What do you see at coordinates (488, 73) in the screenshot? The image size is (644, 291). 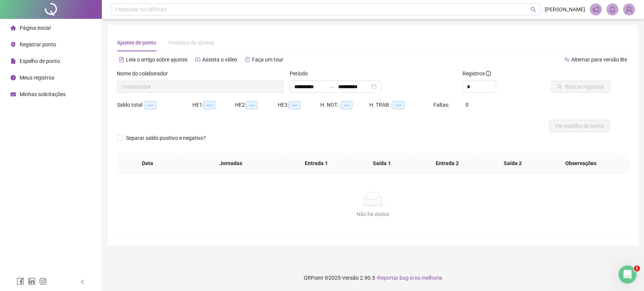 I see `span: info-circle` at bounding box center [488, 73].